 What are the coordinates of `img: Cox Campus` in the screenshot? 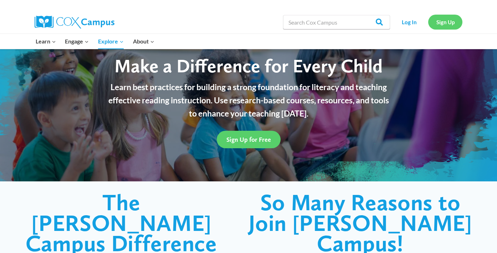 It's located at (75, 22).